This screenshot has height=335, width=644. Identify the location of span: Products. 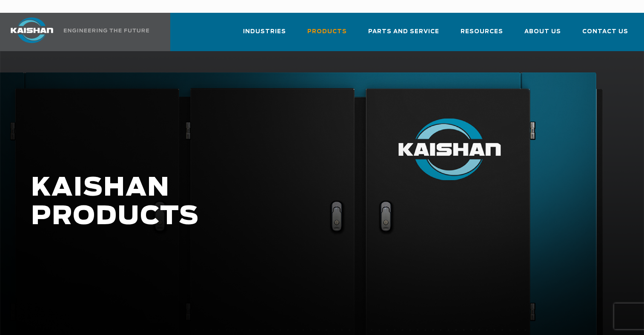
(327, 32).